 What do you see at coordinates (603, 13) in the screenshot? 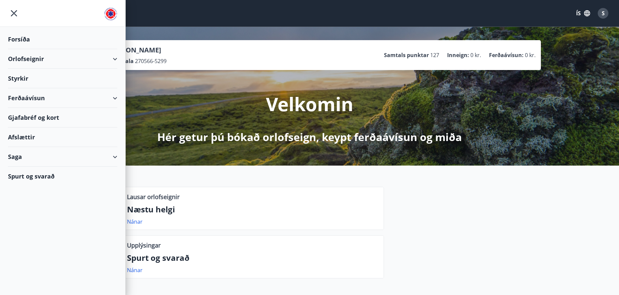
I see `span: S` at bounding box center [603, 13].